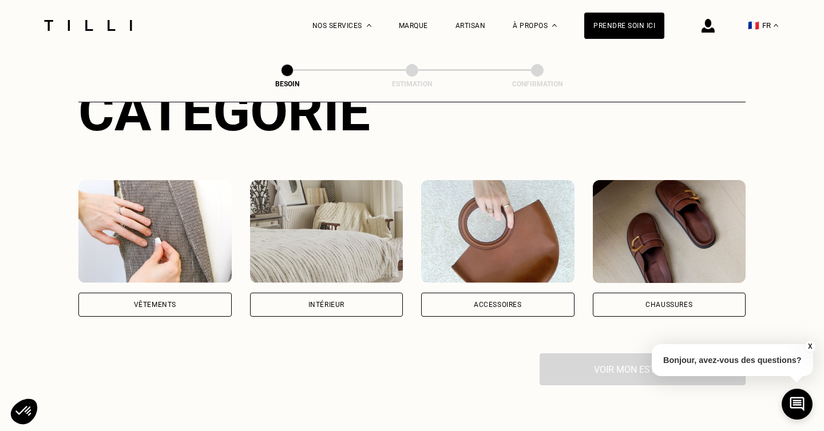 The width and height of the screenshot is (824, 431). Describe the element at coordinates (326, 305) in the screenshot. I see `div: Intérieur` at that location.